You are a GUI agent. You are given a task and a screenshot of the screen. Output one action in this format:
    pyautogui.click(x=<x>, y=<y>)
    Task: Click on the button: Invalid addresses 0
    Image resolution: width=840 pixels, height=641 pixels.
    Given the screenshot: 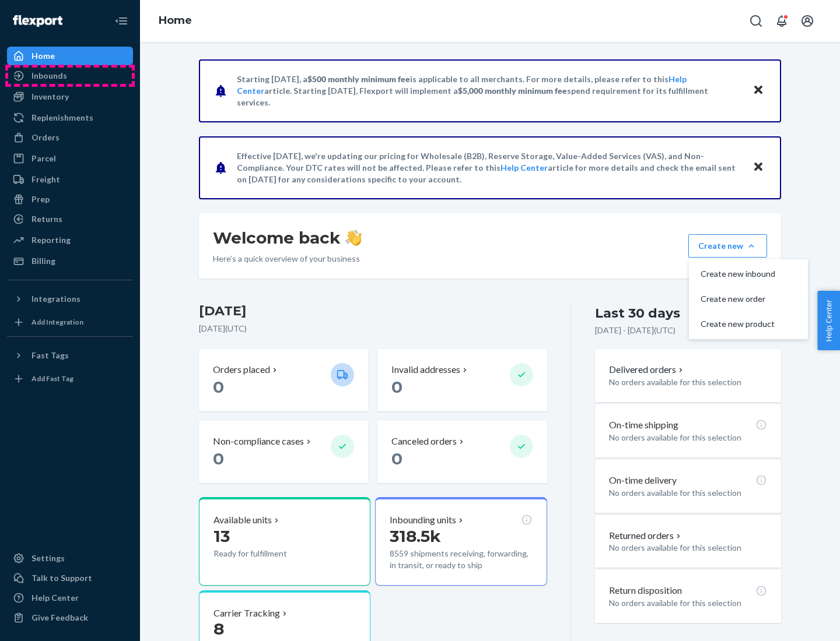 What is the action you would take?
    pyautogui.click(x=462, y=380)
    